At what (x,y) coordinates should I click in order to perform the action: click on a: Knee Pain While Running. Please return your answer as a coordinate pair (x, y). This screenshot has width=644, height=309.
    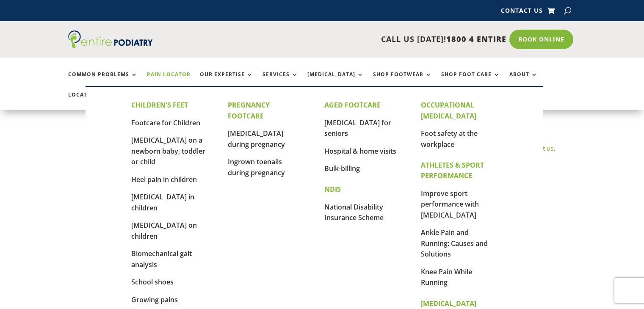
    Looking at the image, I should click on (446, 277).